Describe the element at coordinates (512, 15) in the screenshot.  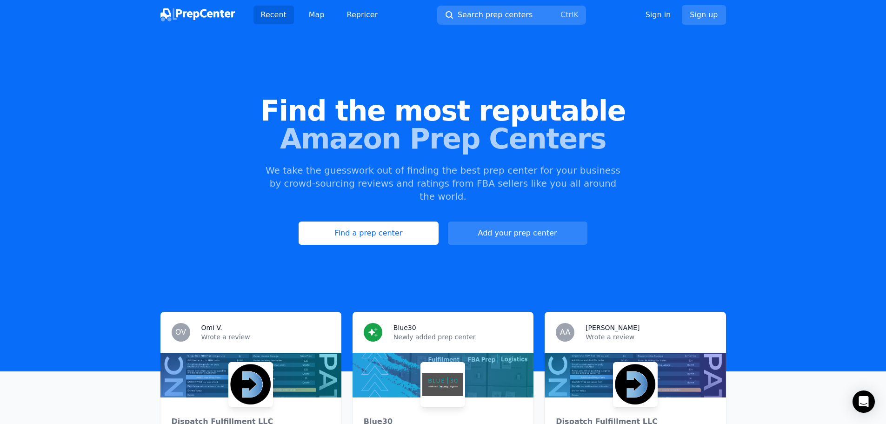
I see `button: Search prep centersCtrlK` at that location.